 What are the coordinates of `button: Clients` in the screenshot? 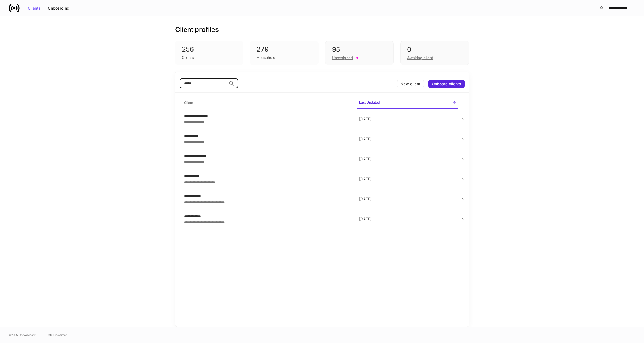 It's located at (34, 8).